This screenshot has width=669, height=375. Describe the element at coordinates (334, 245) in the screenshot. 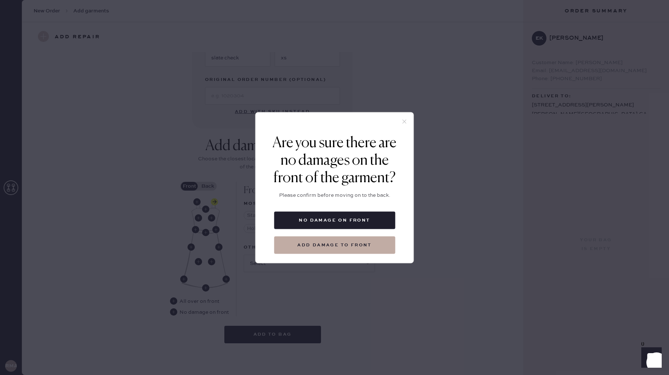

I see `button: Add damage to front` at that location.